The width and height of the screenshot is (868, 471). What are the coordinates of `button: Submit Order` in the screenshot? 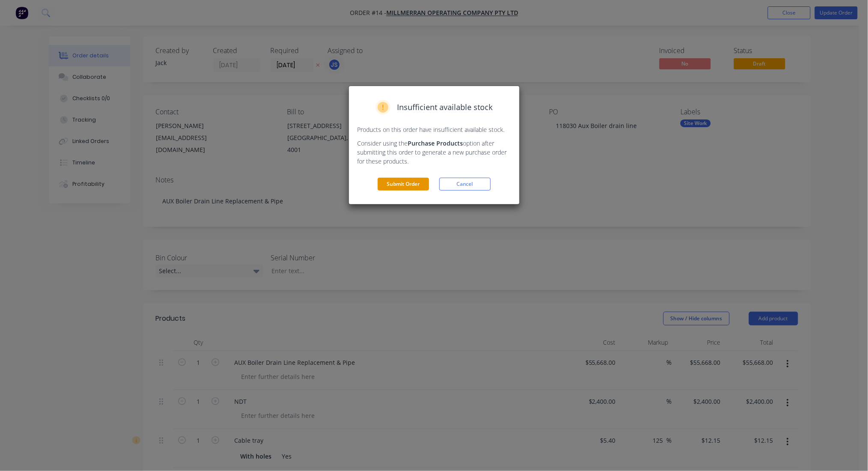 It's located at (403, 184).